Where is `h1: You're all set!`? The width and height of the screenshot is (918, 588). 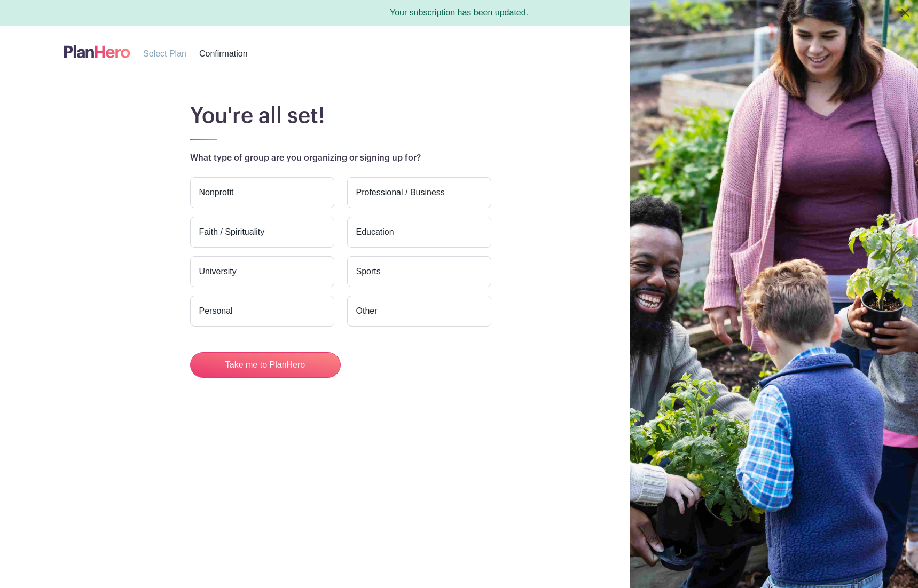
h1: You're all set! is located at coordinates (492, 116).